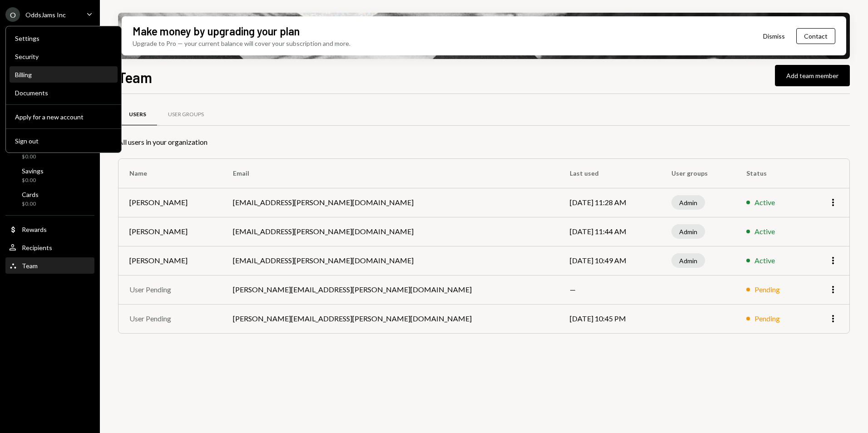 The image size is (868, 433). Describe the element at coordinates (64, 38) in the screenshot. I see `a: Settings` at that location.